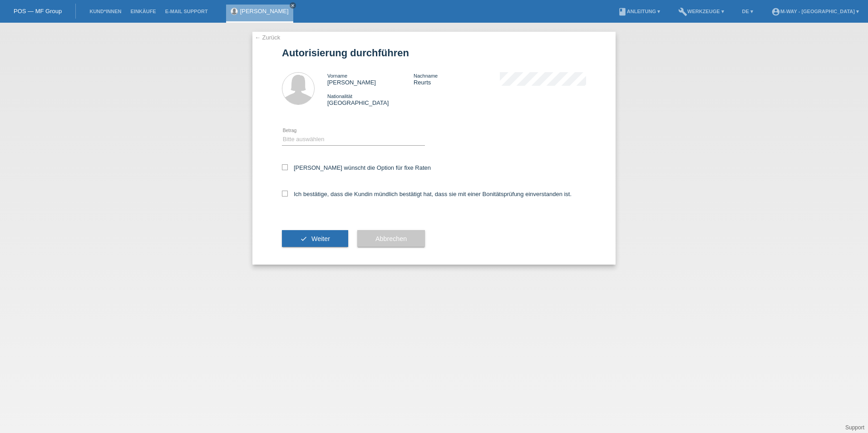 The width and height of the screenshot is (868, 433). What do you see at coordinates (337, 76) in the screenshot?
I see `span: Vorname` at bounding box center [337, 76].